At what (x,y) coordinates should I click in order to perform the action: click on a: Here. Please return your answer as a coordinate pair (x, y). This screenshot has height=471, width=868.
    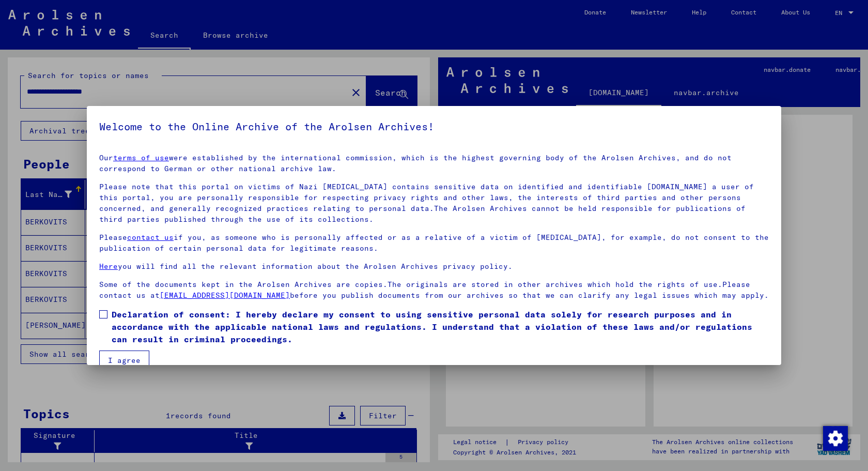
    Looking at the image, I should click on (109, 266).